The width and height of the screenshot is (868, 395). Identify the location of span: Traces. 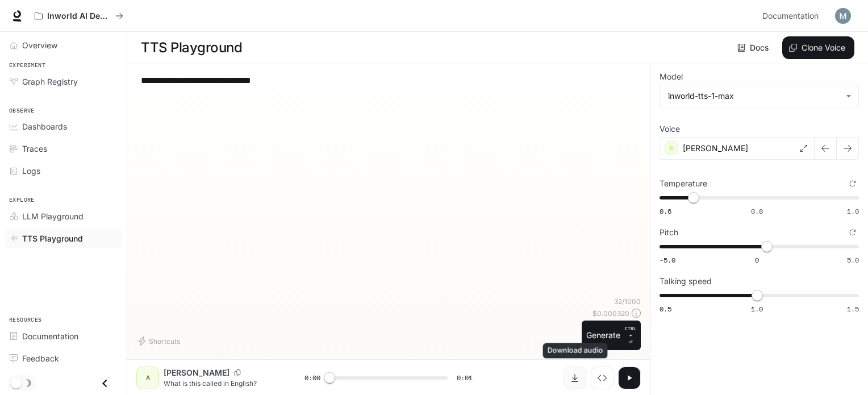
(35, 148).